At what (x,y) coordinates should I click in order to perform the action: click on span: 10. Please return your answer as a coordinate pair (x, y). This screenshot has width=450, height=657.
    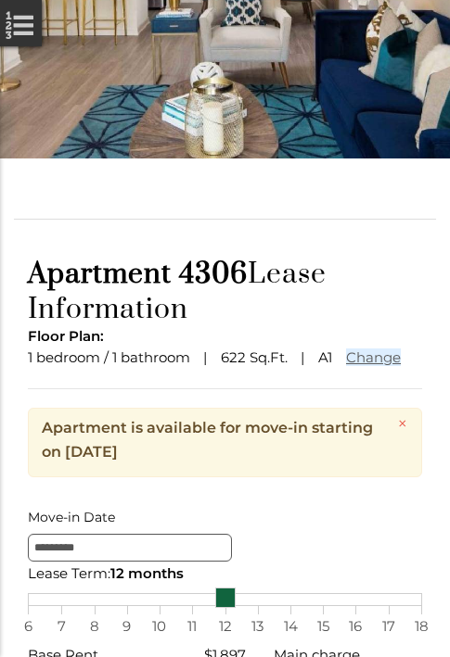
    Looking at the image, I should click on (159, 627).